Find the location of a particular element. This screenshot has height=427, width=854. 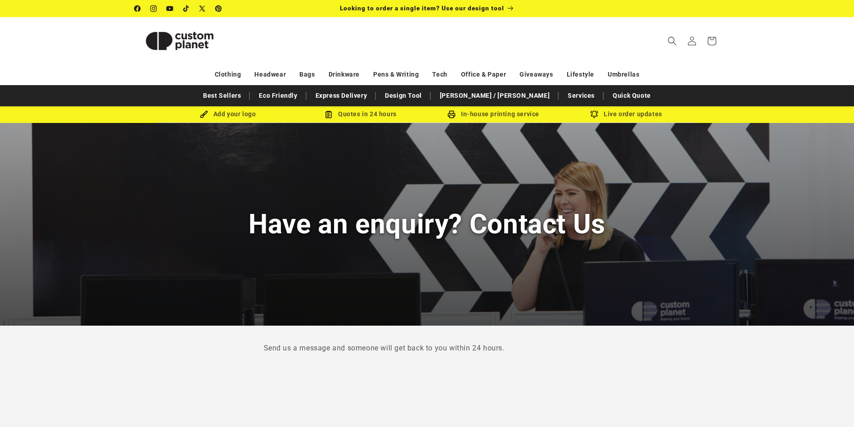

a: Tech is located at coordinates (439, 74).